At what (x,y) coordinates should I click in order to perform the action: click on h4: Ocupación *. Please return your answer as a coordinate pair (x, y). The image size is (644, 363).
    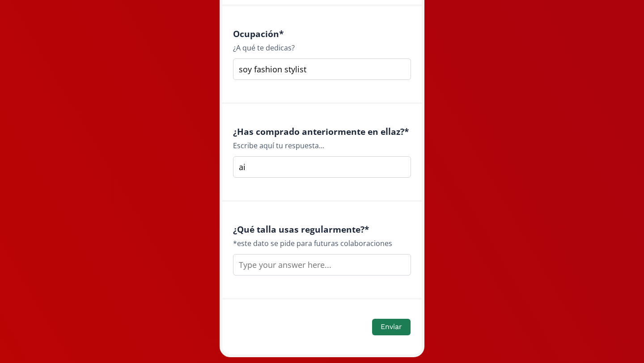
    Looking at the image, I should click on (322, 33).